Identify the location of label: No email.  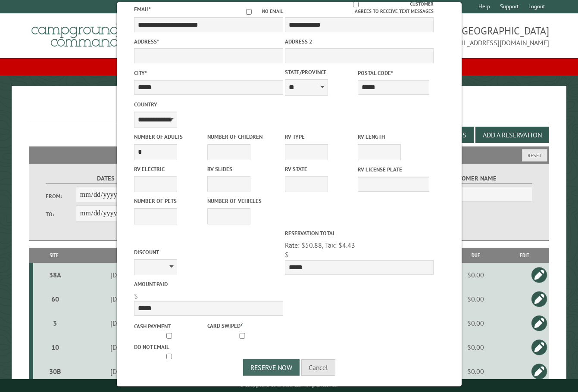
(259, 11).